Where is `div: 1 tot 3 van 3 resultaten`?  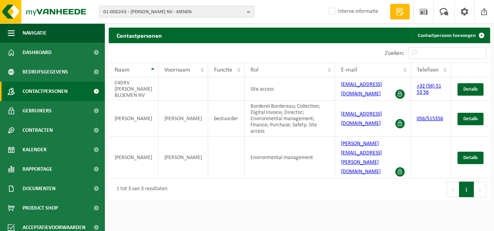 div: 1 tot 3 van 3 resultaten is located at coordinates (140, 189).